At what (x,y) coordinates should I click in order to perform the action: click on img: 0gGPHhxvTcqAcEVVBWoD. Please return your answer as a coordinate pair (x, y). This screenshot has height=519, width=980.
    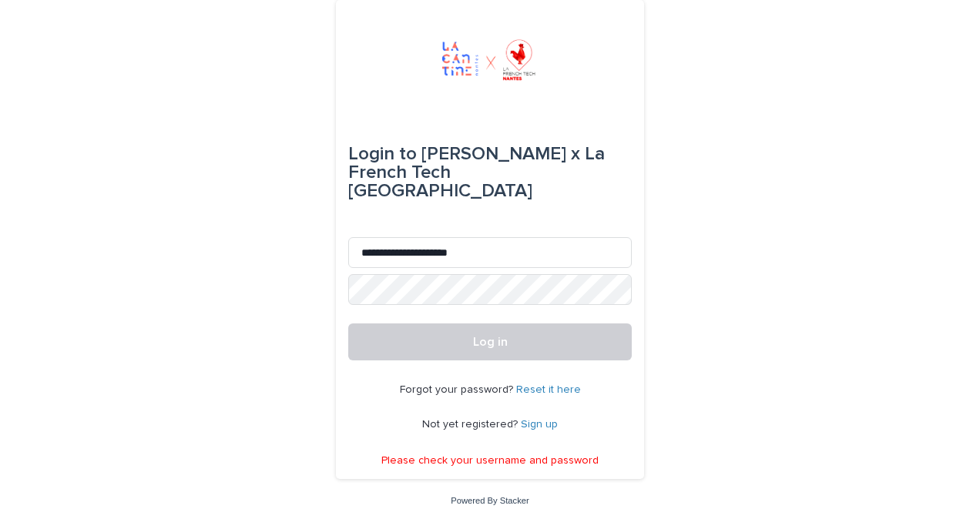
    Looking at the image, I should click on (489, 60).